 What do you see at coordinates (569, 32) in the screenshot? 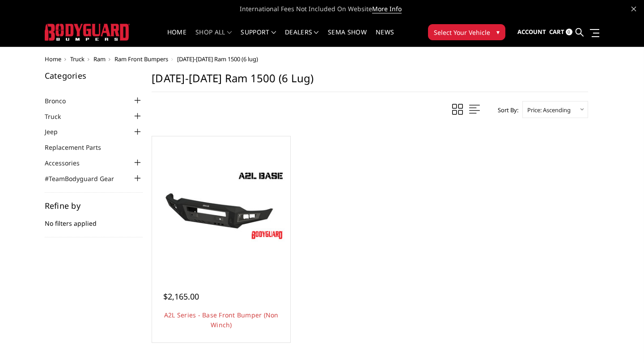
I see `span: 0` at bounding box center [569, 32].